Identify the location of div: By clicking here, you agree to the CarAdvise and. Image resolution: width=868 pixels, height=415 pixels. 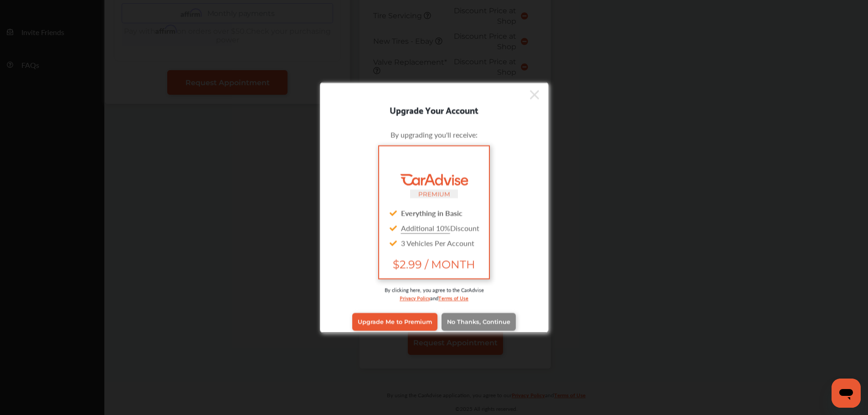
(434, 298).